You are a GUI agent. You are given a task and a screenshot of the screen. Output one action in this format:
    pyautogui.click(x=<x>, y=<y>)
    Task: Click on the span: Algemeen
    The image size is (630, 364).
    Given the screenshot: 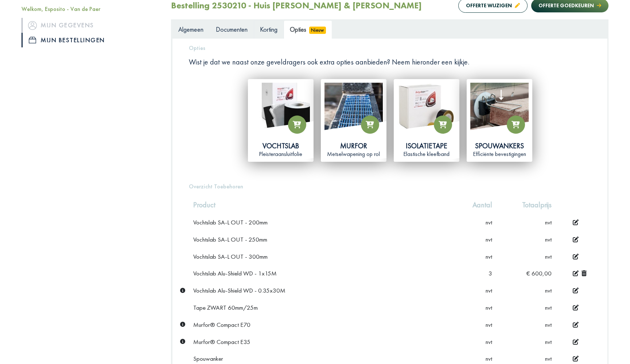 What is the action you would take?
    pyautogui.click(x=191, y=29)
    